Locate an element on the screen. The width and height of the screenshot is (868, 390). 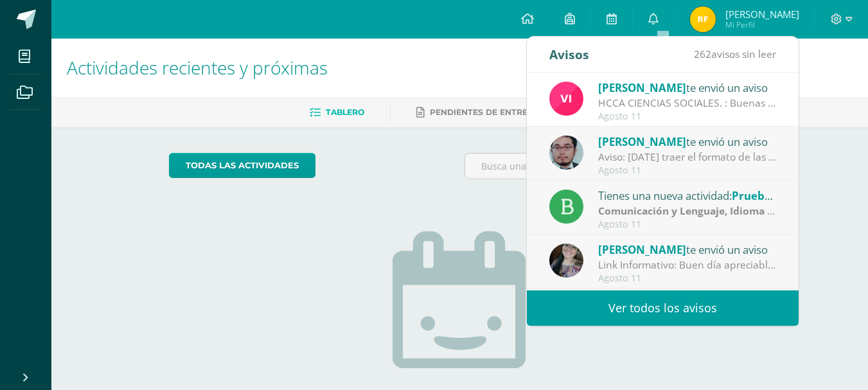
span: avisos sin leer is located at coordinates (735, 54).